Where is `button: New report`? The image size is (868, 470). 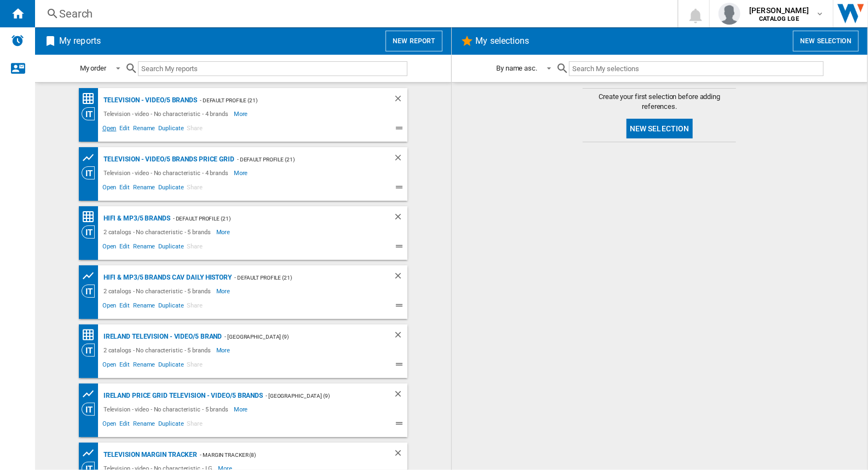 button: New report is located at coordinates (414, 41).